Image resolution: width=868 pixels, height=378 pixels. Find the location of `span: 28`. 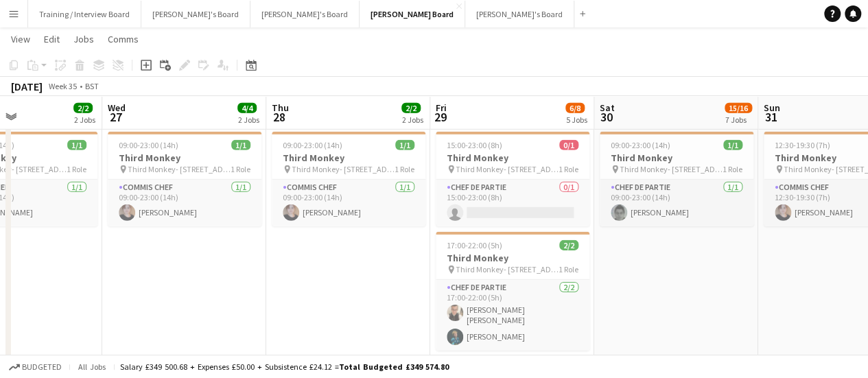

span: 28 is located at coordinates (280, 117).